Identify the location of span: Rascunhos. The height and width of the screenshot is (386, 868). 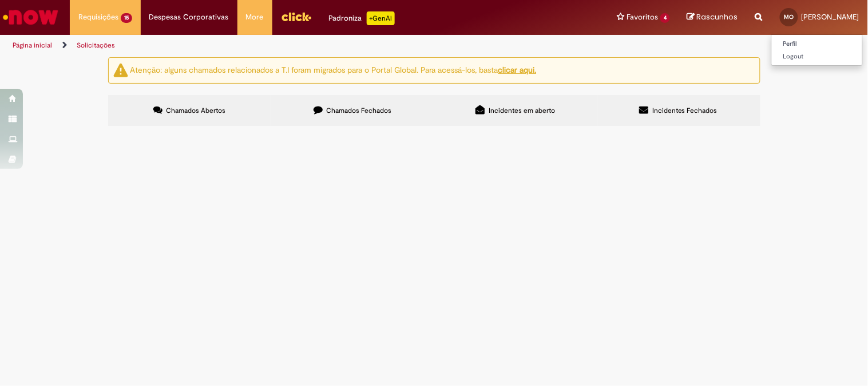
(718, 17).